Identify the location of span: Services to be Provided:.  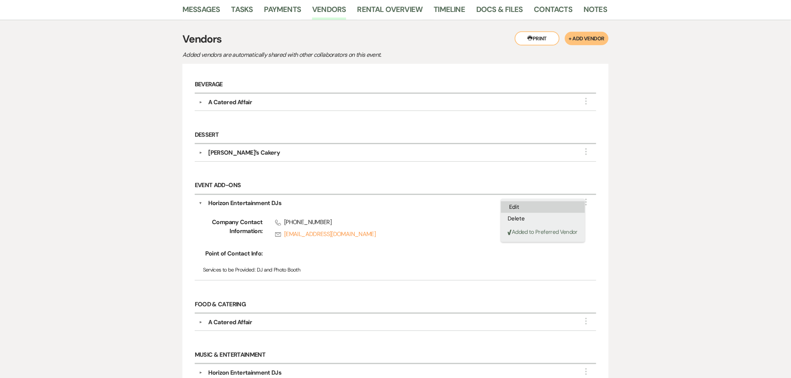
(229, 270).